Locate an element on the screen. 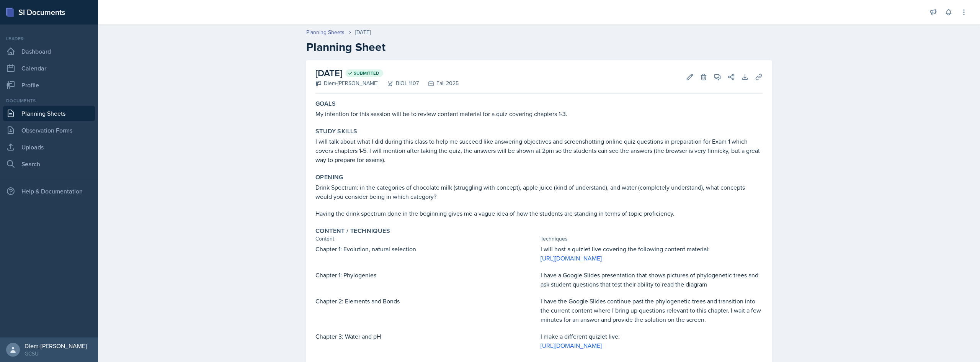  p: Having the drink spectrum done in the beginning gives me a vague idea of how the students are sta... is located at coordinates (538, 214).